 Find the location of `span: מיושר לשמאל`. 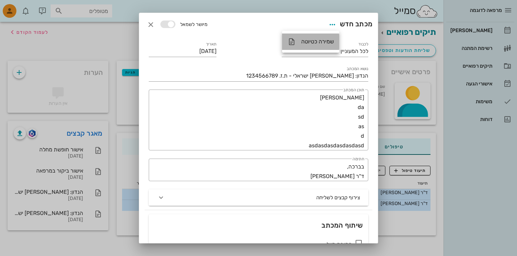

span: מיושר לשמאל is located at coordinates (194, 25).